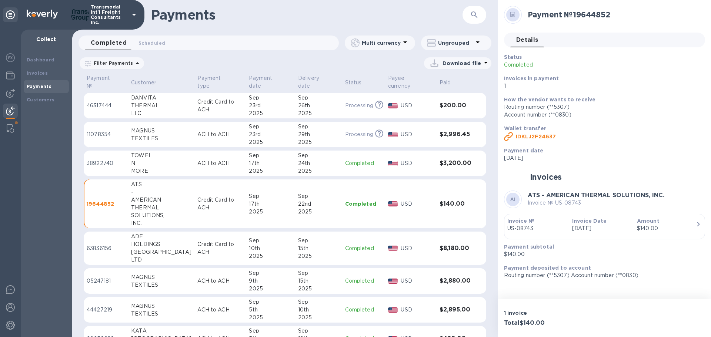 The image size is (711, 337). What do you see at coordinates (161, 163) in the screenshot?
I see `div: N` at bounding box center [161, 163].